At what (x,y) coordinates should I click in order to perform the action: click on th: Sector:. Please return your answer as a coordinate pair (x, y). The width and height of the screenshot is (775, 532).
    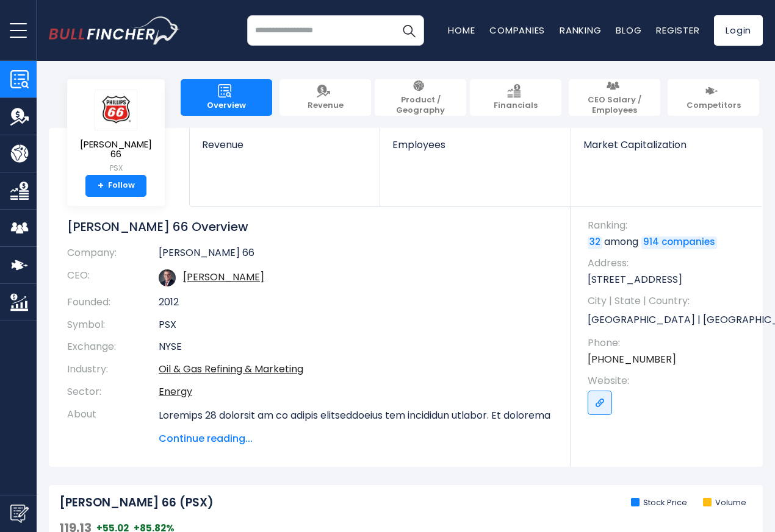
    Looking at the image, I should click on (113, 392).